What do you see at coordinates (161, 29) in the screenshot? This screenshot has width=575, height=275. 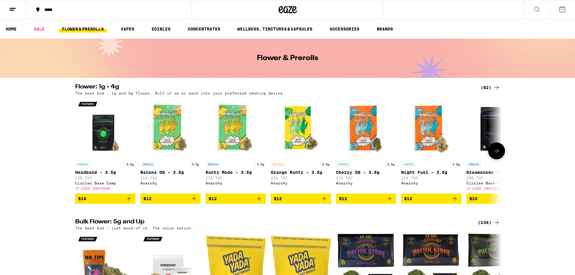 I see `a: EDIBLES` at bounding box center [161, 29].